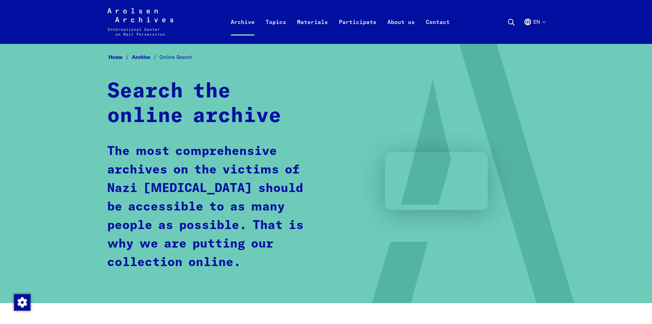 Image resolution: width=652 pixels, height=324 pixels. I want to click on a: Home, so click(120, 57).